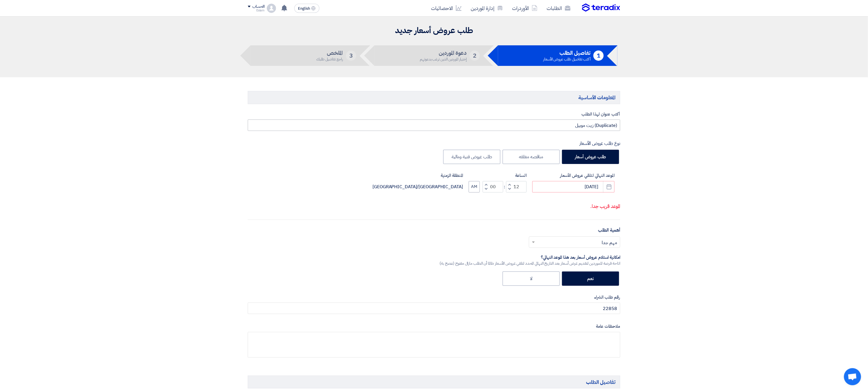 The width and height of the screenshot is (868, 391). What do you see at coordinates (474, 56) in the screenshot?
I see `div: 2` at bounding box center [474, 56].